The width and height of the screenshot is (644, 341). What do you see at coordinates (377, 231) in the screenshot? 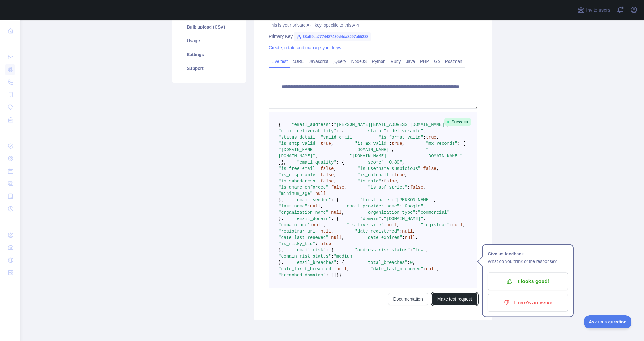
I see `span: "date_registered"` at bounding box center [377, 231].